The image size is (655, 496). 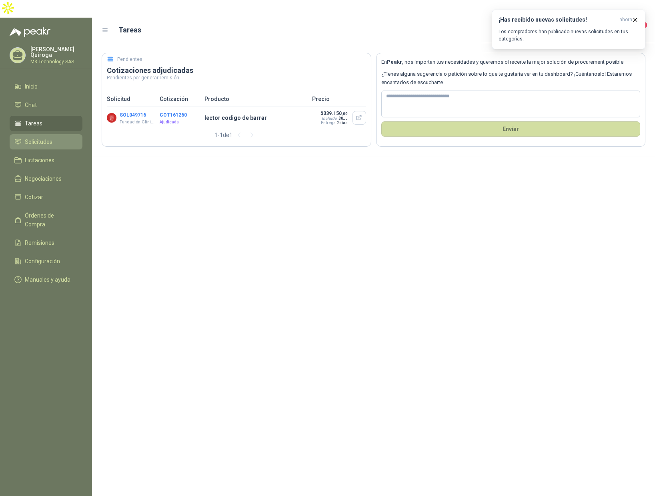 I want to click on a: Negociaciones, so click(x=46, y=179).